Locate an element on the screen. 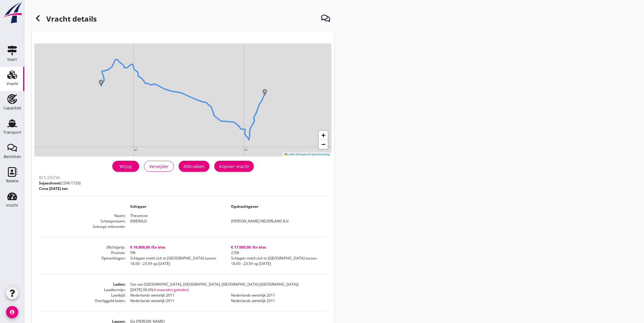  div: Transport is located at coordinates (12, 132).